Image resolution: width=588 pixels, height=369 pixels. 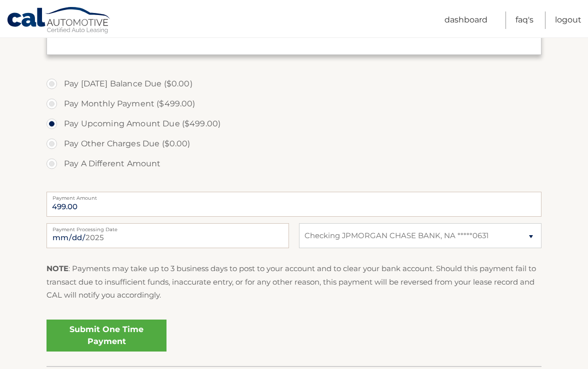 What do you see at coordinates (294, 282) in the screenshot?
I see `p: : Payments may take up to 3 business days to post to your account and to clear your bank account....` at bounding box center [294, 282].